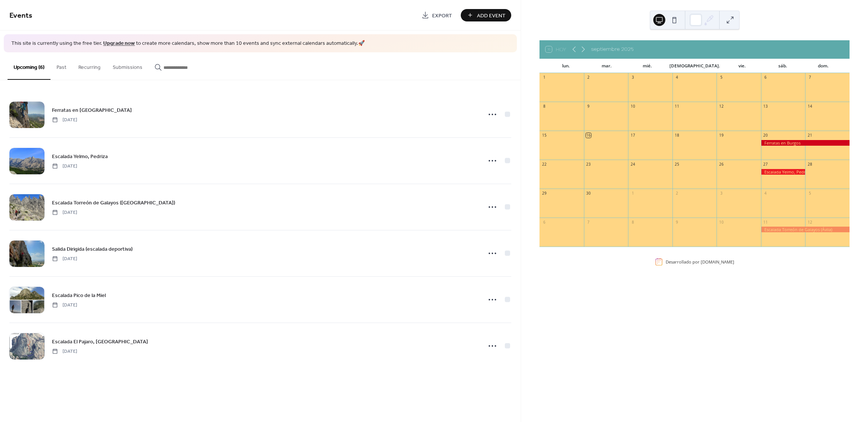  What do you see at coordinates (589, 194) in the screenshot?
I see `div: 30` at bounding box center [589, 194].